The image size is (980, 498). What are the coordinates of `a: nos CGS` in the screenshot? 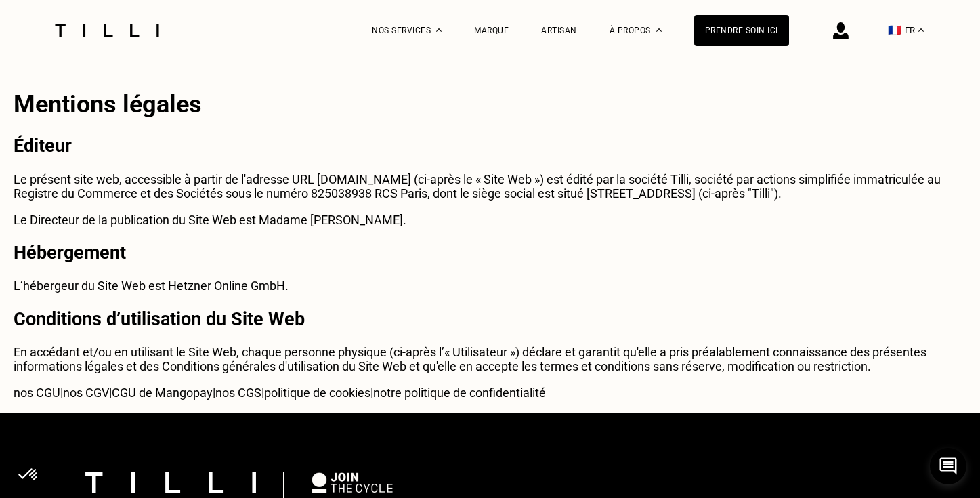 It's located at (239, 393).